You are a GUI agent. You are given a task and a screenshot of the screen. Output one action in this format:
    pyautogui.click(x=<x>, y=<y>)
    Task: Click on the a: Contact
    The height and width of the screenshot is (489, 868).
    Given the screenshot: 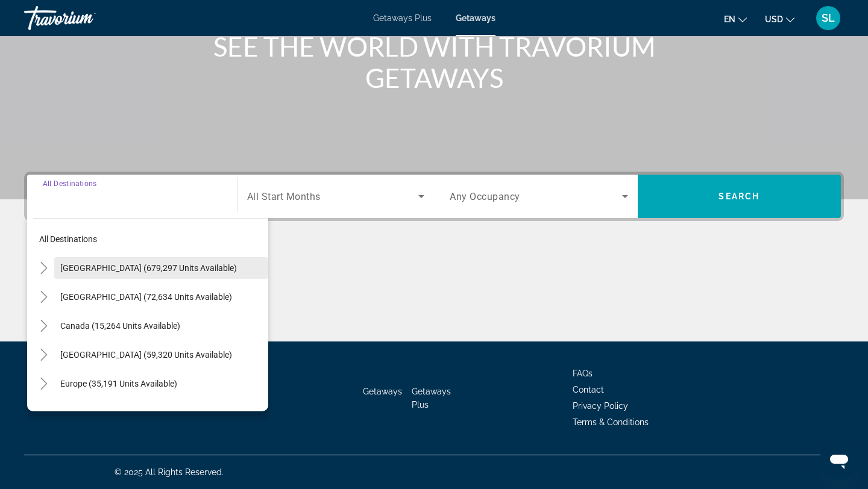 What is the action you would take?
    pyautogui.click(x=588, y=390)
    